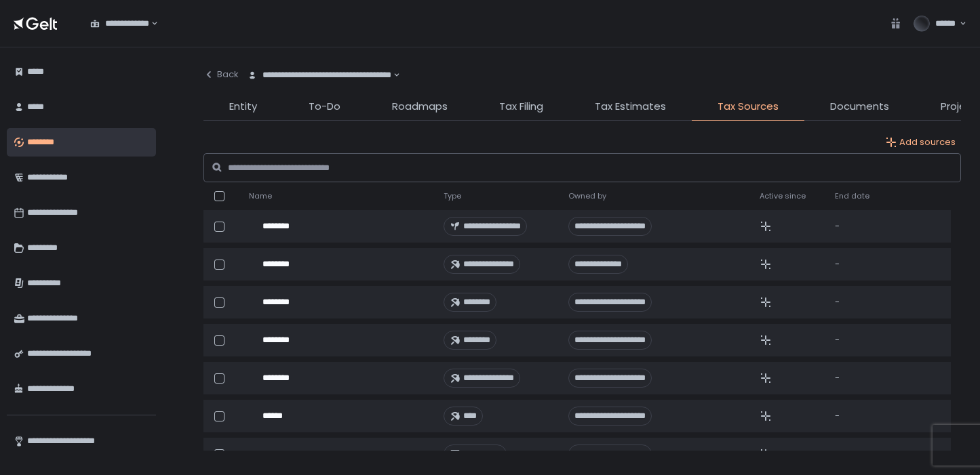 The width and height of the screenshot is (980, 475). What do you see at coordinates (852, 196) in the screenshot?
I see `span: End date` at bounding box center [852, 196].